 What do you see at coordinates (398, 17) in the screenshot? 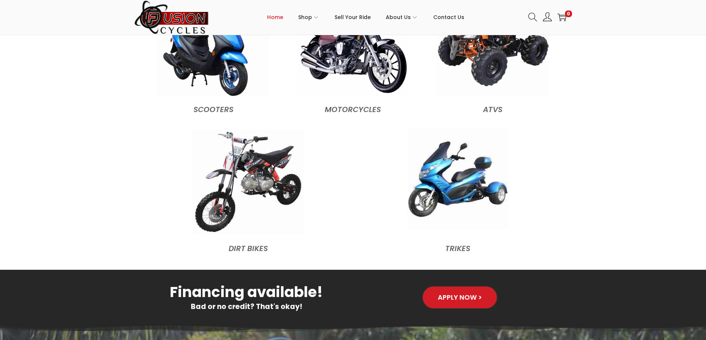
I see `span: About Us` at bounding box center [398, 17].